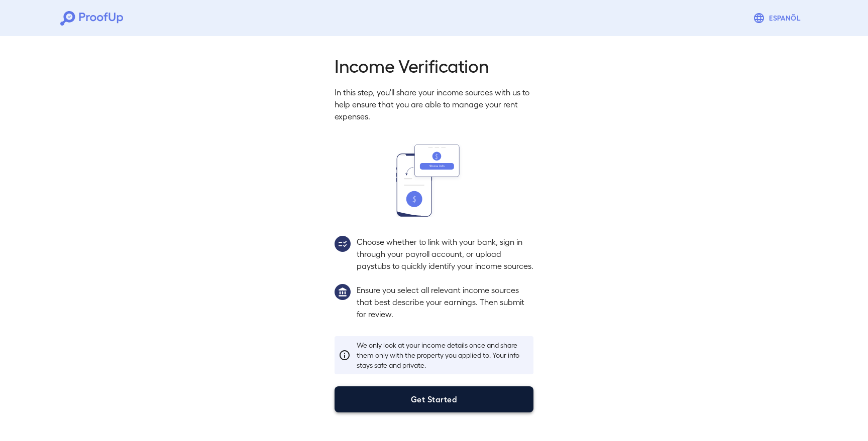 Image resolution: width=868 pixels, height=441 pixels. What do you see at coordinates (343, 292) in the screenshot?
I see `img: group1.svg` at bounding box center [343, 292].